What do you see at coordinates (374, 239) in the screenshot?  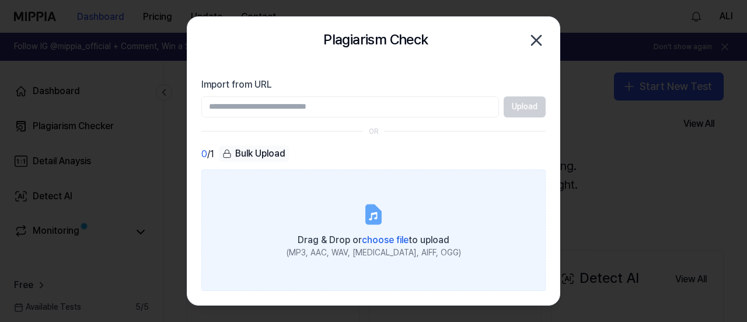 I see `span: Drag & Drop or to upload` at bounding box center [374, 239].